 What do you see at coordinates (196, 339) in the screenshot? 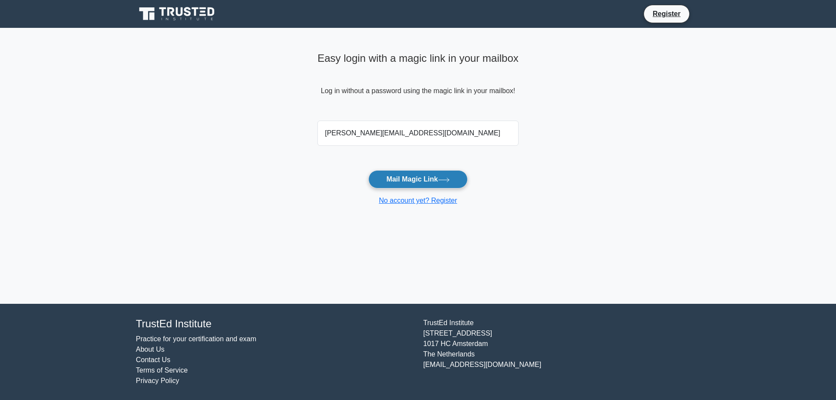
I see `a: Practice for your certification and exam` at bounding box center [196, 339].